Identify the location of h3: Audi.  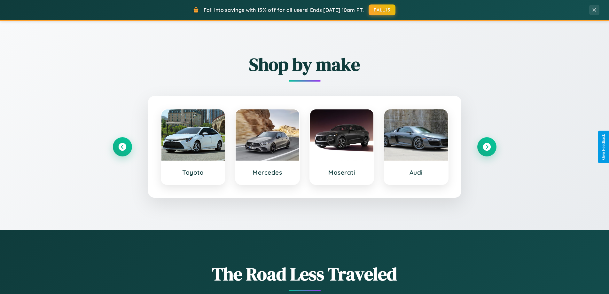
(416, 172).